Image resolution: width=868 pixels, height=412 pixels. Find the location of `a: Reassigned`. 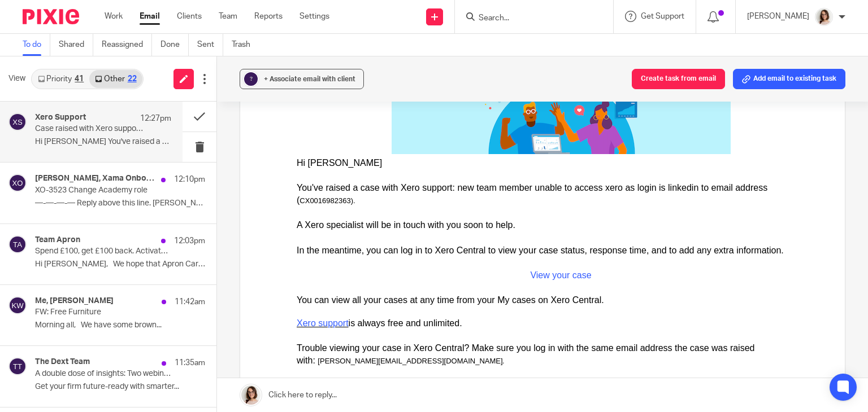

a: Reassigned is located at coordinates (127, 45).